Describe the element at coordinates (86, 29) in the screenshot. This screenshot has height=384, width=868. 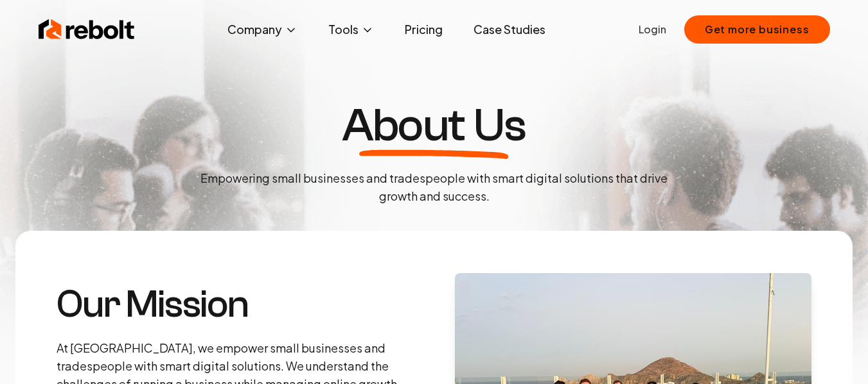
I see `img: Rebolt Logo` at that location.